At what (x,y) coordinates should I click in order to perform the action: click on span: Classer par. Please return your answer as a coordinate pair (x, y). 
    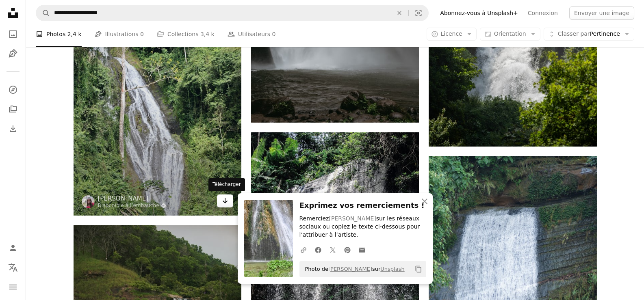
    Looking at the image, I should click on (574, 33).